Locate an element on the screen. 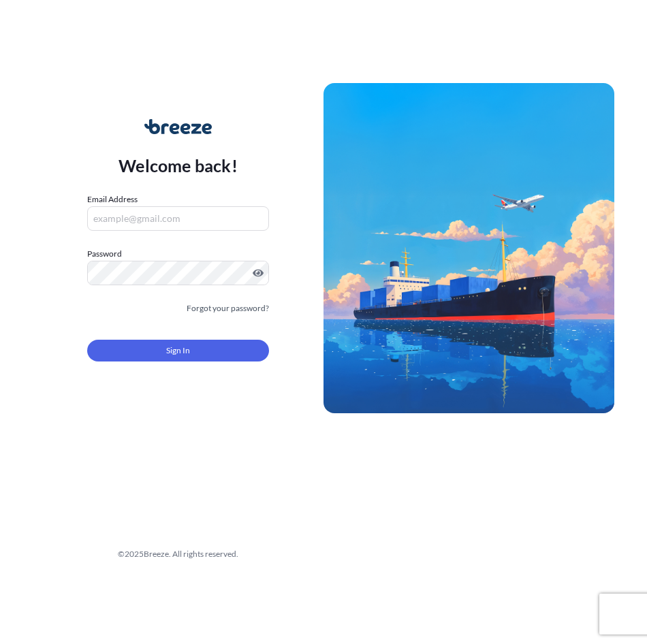 The width and height of the screenshot is (647, 644). input: example@gmail.com is located at coordinates (178, 219).